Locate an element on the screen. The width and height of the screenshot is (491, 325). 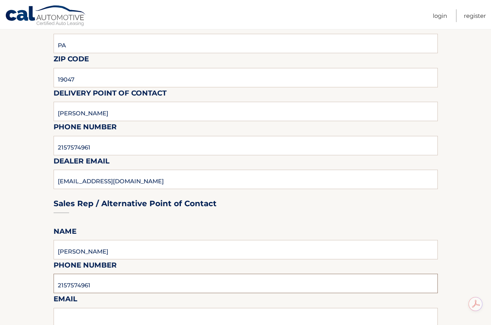
a: Cal Automotive is located at coordinates (46, 16).